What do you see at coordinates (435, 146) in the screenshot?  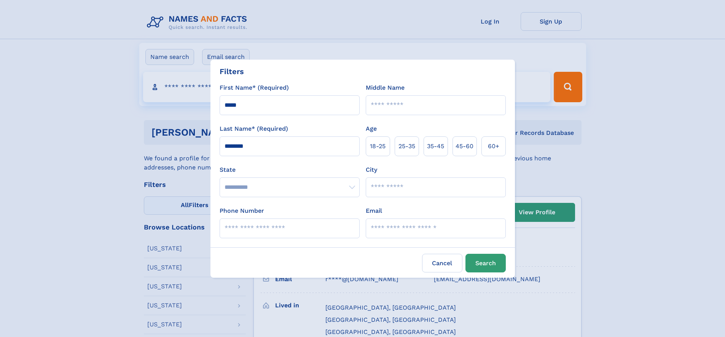 I see `span: 35‑45` at bounding box center [435, 146].